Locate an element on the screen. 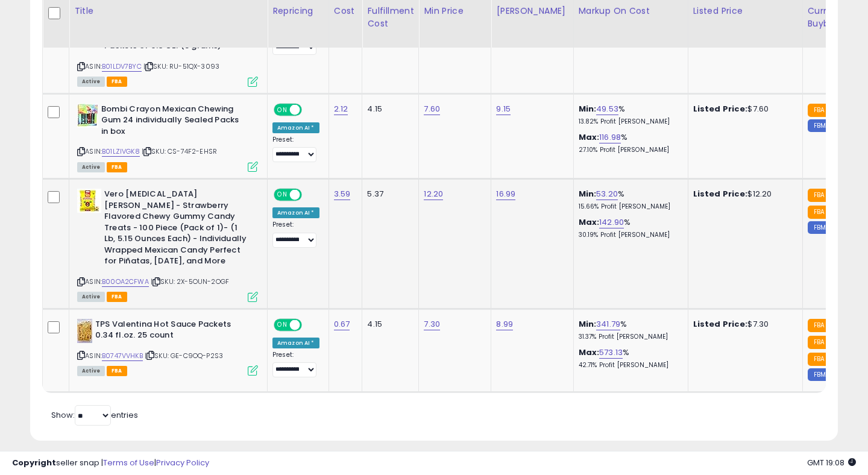 The width and height of the screenshot is (868, 475). div: Markup on Cost is located at coordinates (631, 11).